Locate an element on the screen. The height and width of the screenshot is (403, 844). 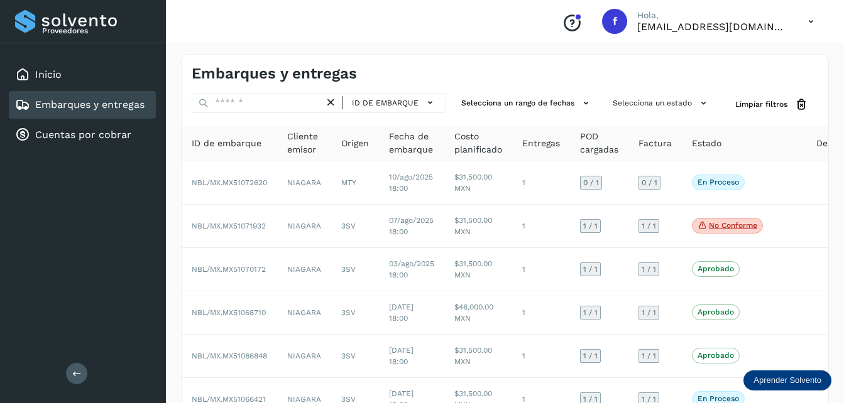
div: Cuentas por cobrar is located at coordinates (82, 135).